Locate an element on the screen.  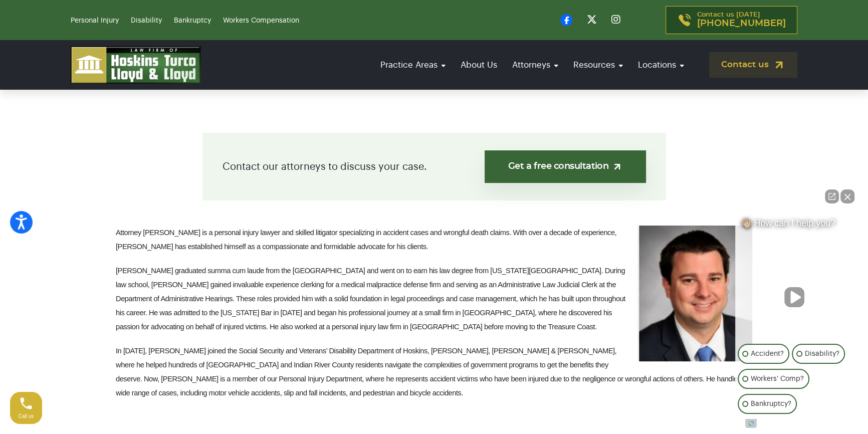
a: Practice Areas is located at coordinates (413, 65).